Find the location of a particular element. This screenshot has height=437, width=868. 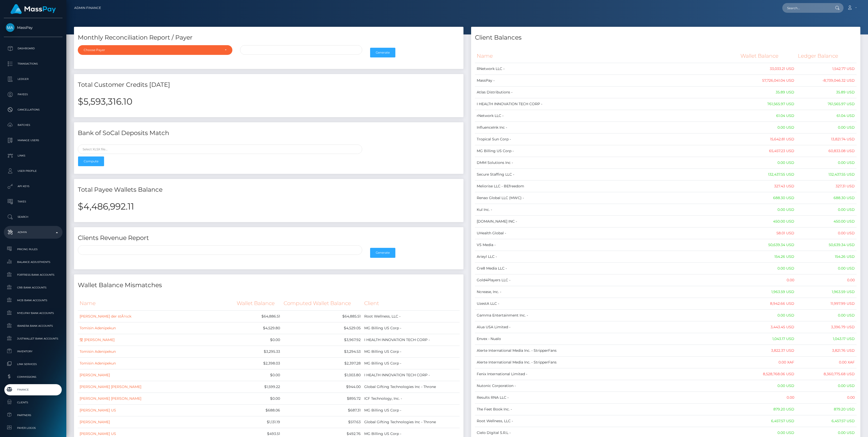

img: MassPay is located at coordinates (10, 27).